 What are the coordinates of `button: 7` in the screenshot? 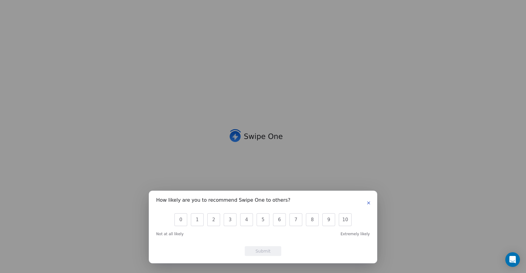 It's located at (296, 220).